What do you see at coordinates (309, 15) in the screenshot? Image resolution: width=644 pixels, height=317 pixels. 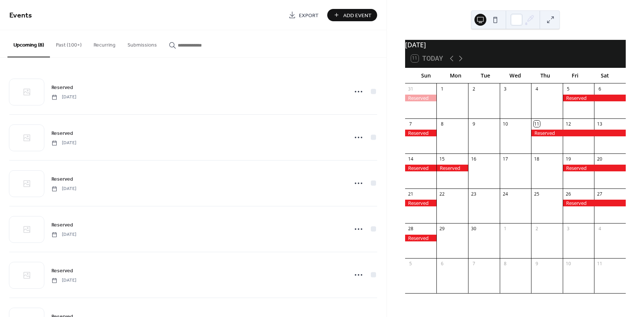 I see `span: Export` at bounding box center [309, 15].